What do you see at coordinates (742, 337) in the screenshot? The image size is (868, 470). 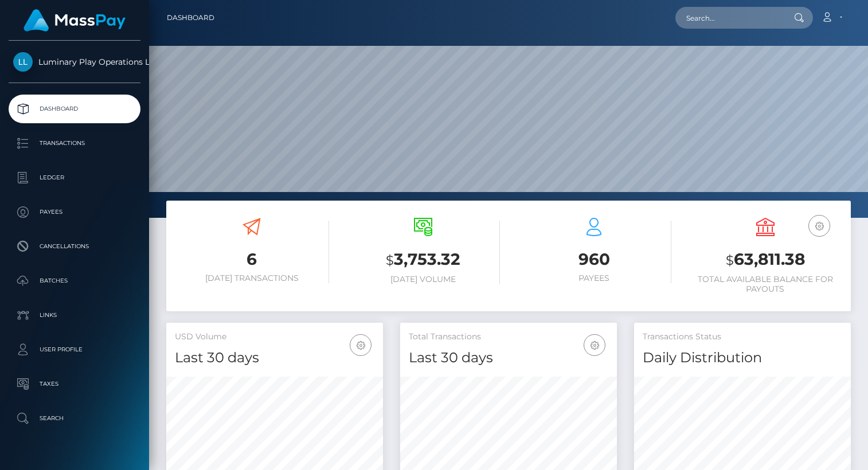 I see `h5: Transactions Status` at bounding box center [742, 337].